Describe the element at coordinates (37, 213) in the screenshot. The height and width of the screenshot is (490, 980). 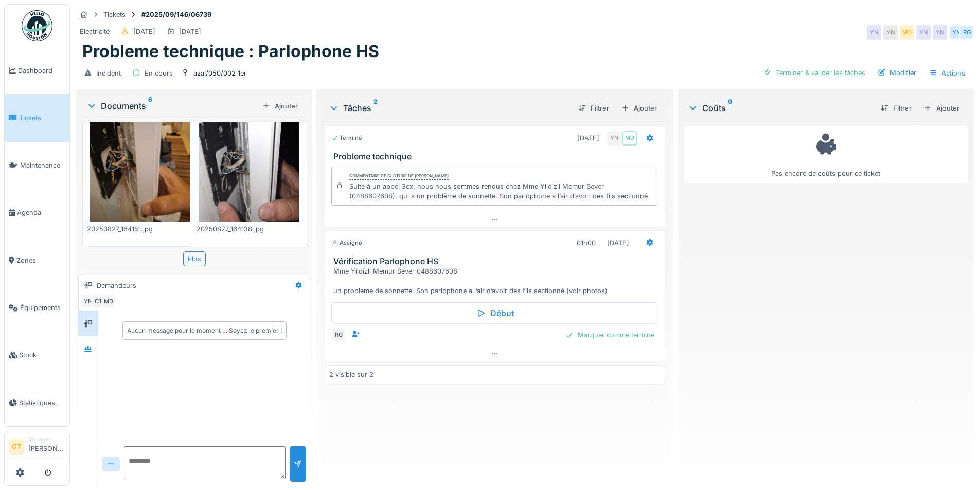
I see `a: Agenda` at that location.